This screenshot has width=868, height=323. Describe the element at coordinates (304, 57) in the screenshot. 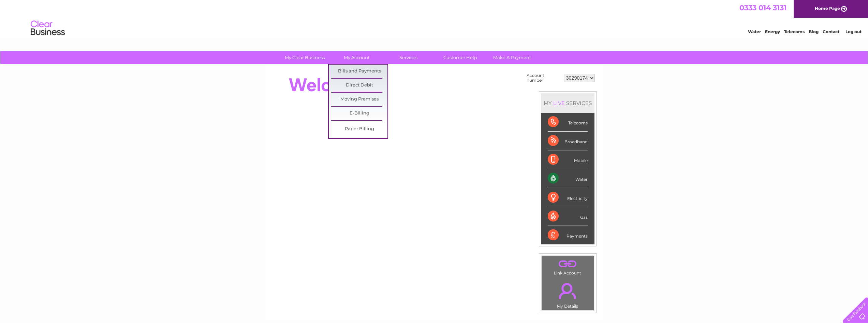

I see `a: My Clear Business` at that location.